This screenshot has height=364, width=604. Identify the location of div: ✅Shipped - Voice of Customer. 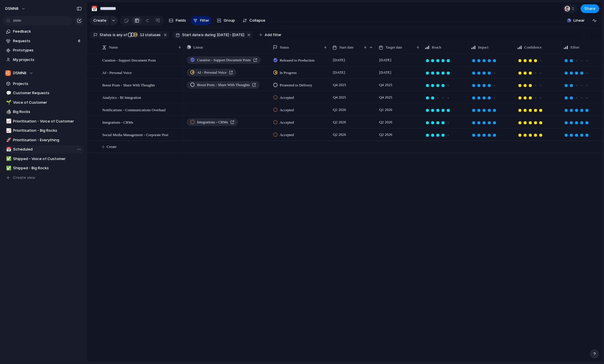
(43, 159).